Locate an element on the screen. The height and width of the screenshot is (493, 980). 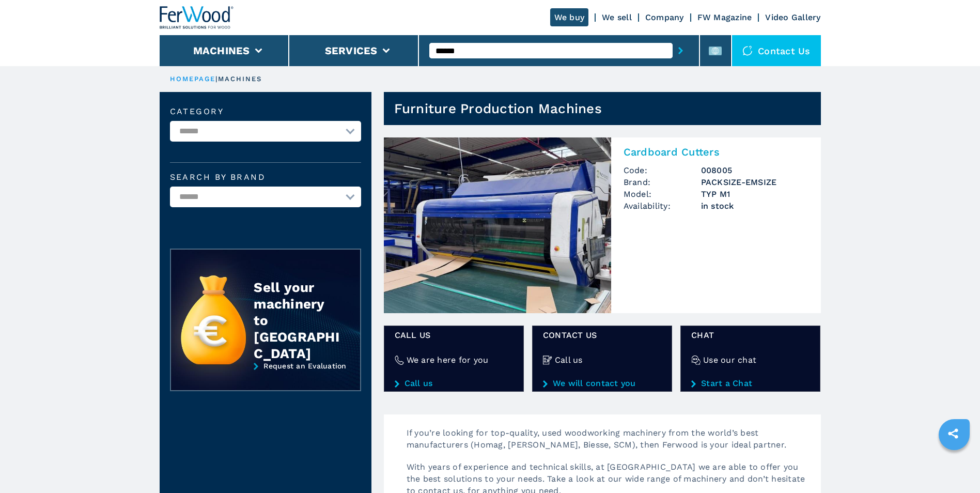
a: Start a Chat is located at coordinates (750, 383).